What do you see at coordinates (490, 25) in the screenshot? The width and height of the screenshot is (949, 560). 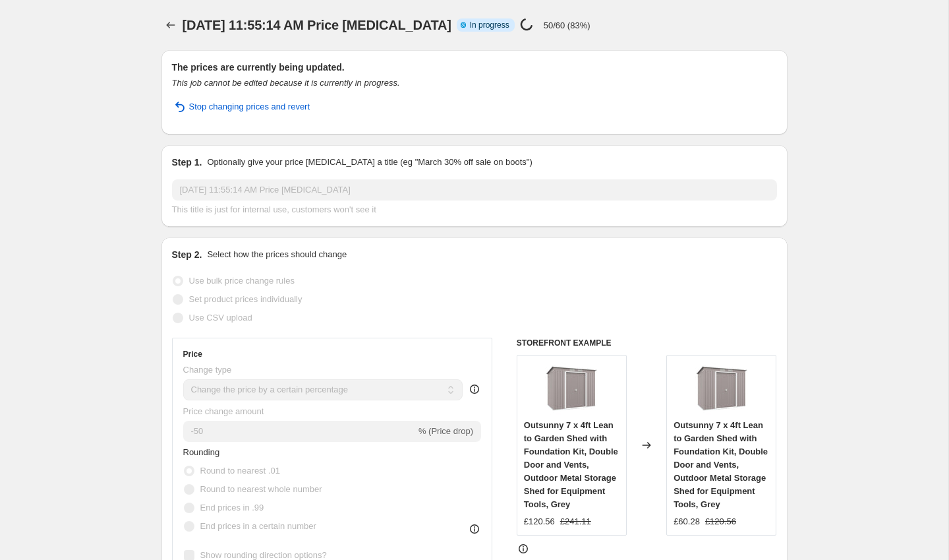 I see `span: In progress` at bounding box center [490, 25].